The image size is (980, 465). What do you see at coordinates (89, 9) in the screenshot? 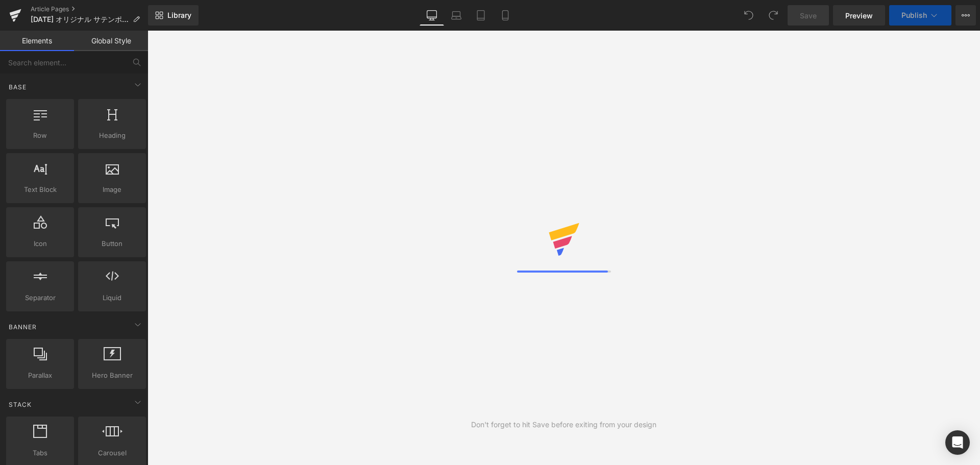
I see `a: Article Pages` at bounding box center [89, 9].